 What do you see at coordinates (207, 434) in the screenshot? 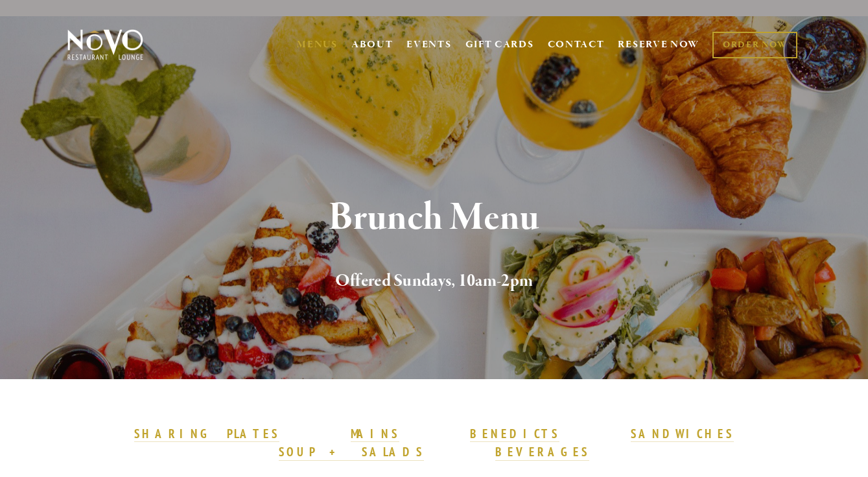
I see `strong: SHARING PLATES` at bounding box center [207, 434].